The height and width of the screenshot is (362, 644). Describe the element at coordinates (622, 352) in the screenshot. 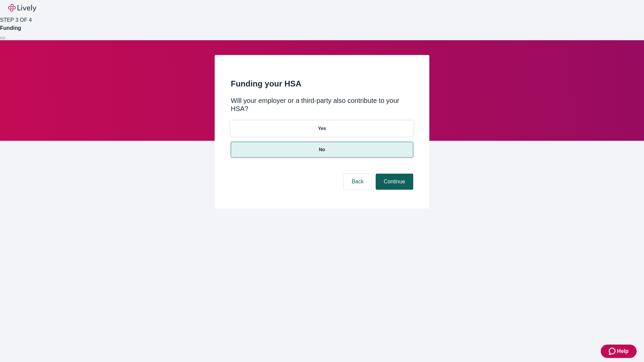

I see `span: Help` at that location.